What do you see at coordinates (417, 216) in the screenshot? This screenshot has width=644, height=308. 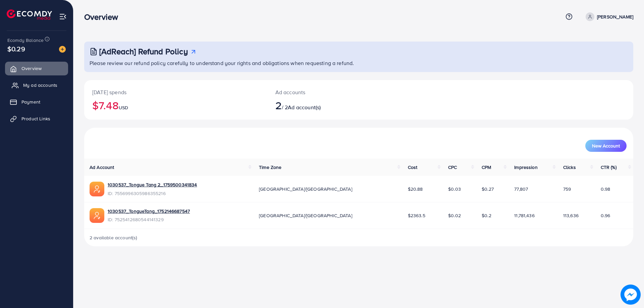 I see `span: $2363.5` at bounding box center [417, 216].